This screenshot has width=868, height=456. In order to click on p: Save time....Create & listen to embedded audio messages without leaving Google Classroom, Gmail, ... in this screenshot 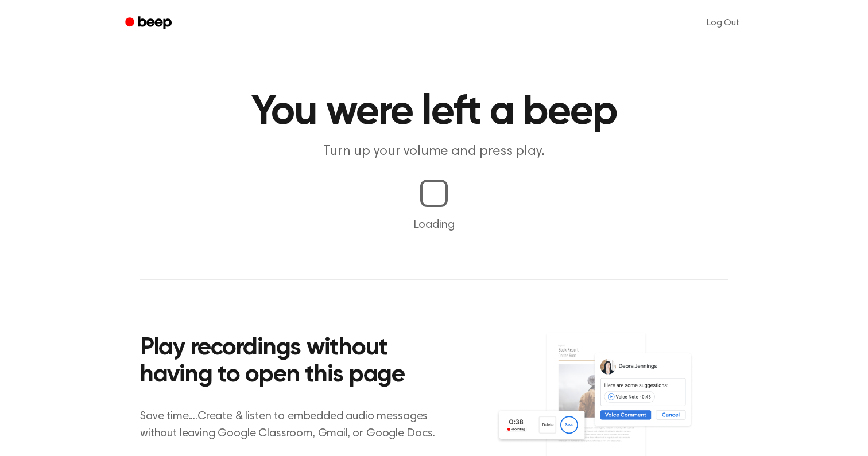, I will do `click(294, 425)`.